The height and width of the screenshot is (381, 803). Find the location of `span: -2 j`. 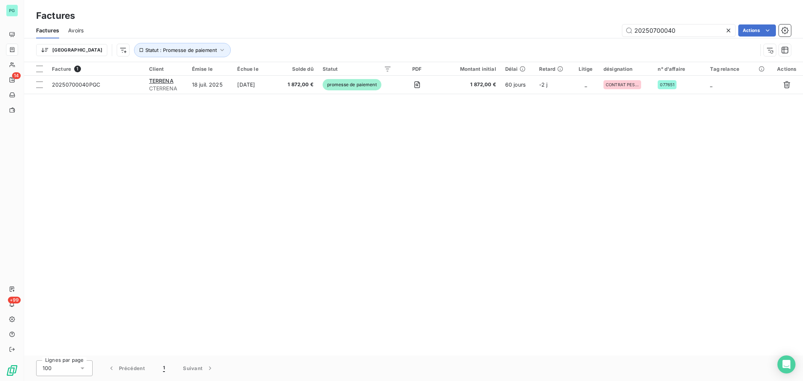

span: -2 j is located at coordinates (543, 84).